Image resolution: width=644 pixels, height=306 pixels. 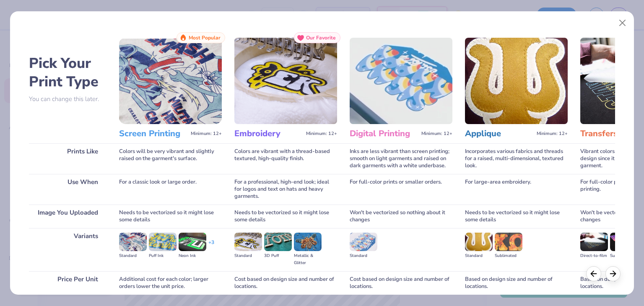 I want to click on div: Direct-to-film, so click(x=594, y=256).